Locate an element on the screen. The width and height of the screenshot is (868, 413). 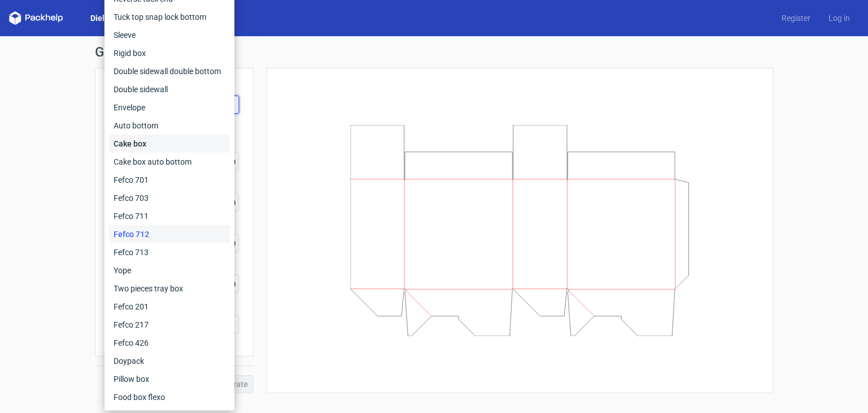
div: Double sidewall double bottom is located at coordinates (169, 71).